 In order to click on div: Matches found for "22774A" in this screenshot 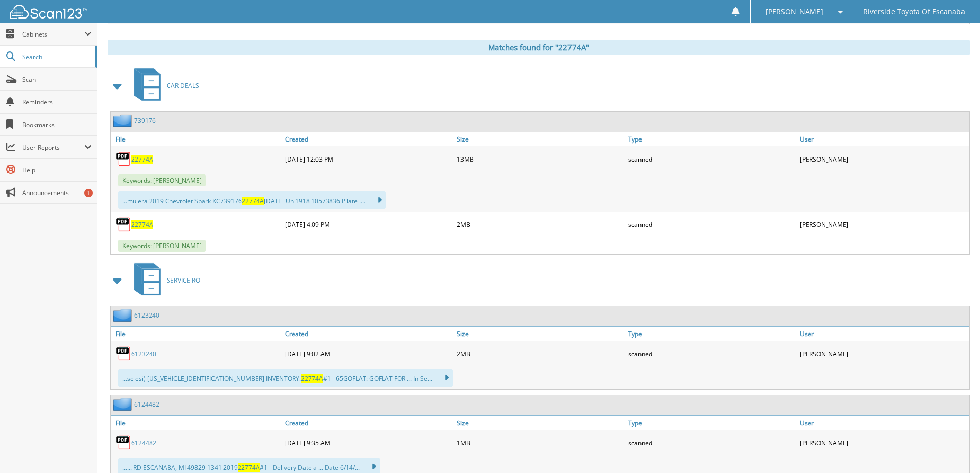, I will do `click(539, 47)`.